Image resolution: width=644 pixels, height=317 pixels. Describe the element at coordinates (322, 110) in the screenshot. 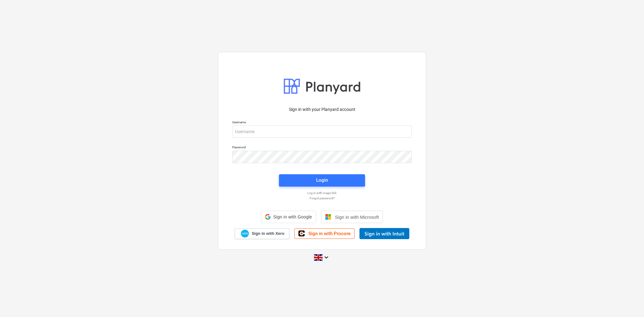

I see `p: Sign in with your Planyard account` at that location.